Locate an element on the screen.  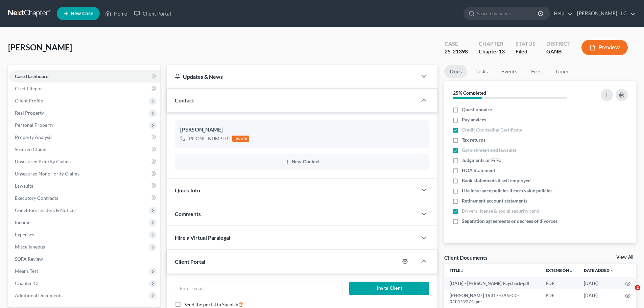
a: Unsecured Priority Claims is located at coordinates (85, 162).